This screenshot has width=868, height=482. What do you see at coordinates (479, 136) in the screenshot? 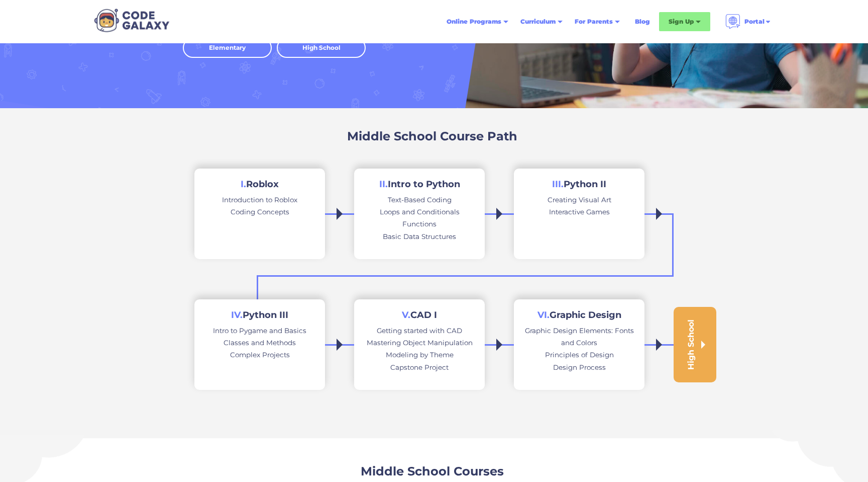
I see `h3: Course Path` at bounding box center [479, 136].